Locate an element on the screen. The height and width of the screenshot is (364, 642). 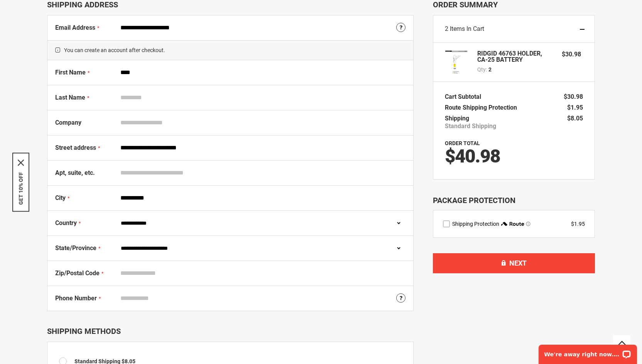
span: Learn more is located at coordinates (528, 224).